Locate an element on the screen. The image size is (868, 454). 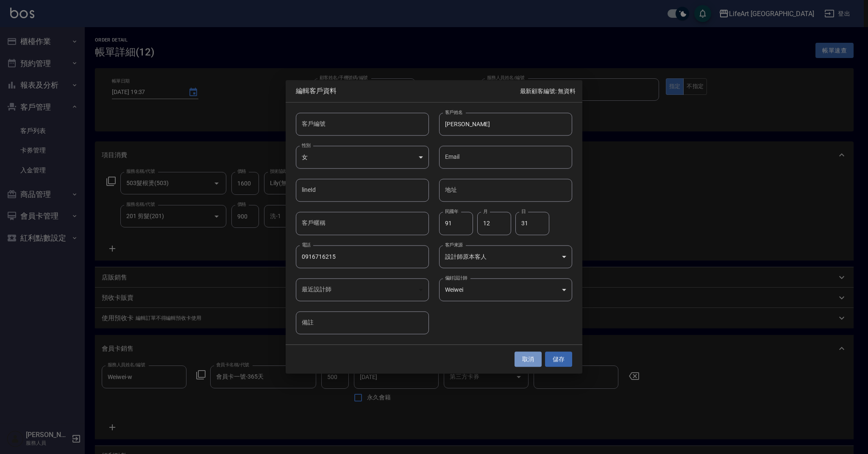
div: 女 is located at coordinates (362, 157).